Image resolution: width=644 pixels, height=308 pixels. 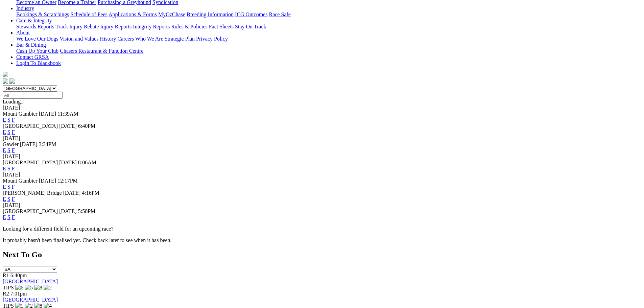 I want to click on a: Privacy Policy, so click(x=212, y=39).